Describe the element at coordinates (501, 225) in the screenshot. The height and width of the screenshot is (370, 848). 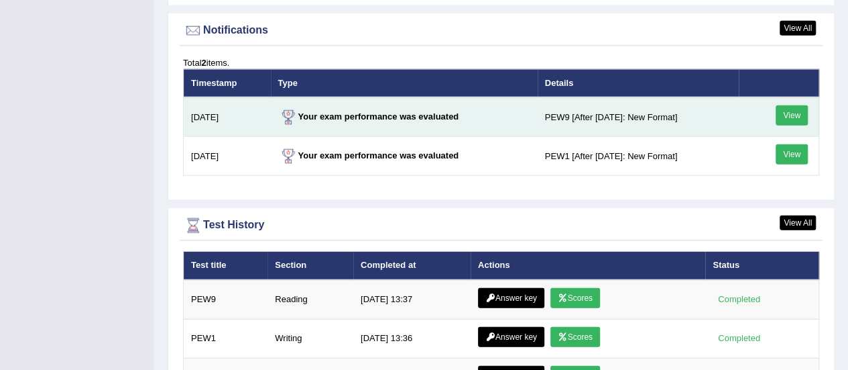
I see `div: Test History` at that location.